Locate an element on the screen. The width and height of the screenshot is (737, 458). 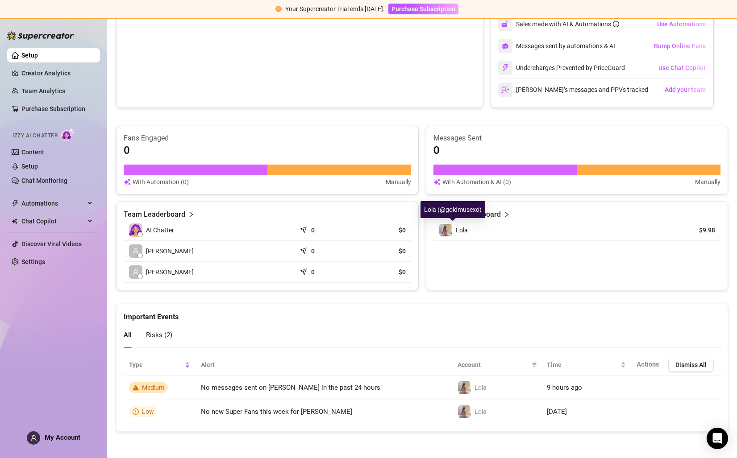
span: Bump Online Fans is located at coordinates (680, 46).